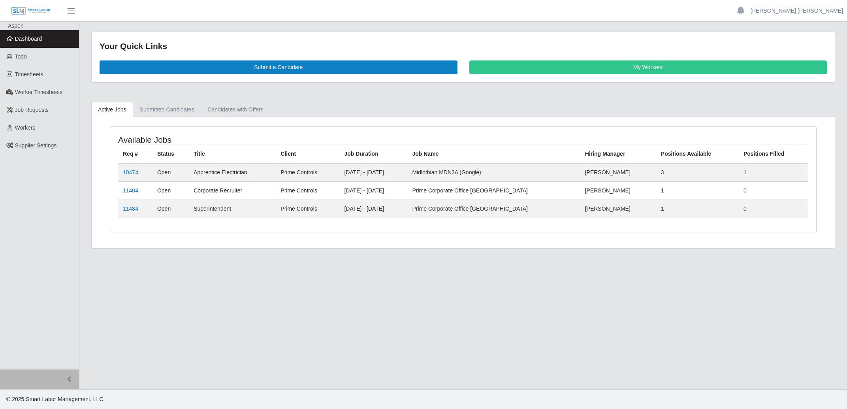 The width and height of the screenshot is (847, 409). What do you see at coordinates (232, 154) in the screenshot?
I see `th: Title` at bounding box center [232, 154].